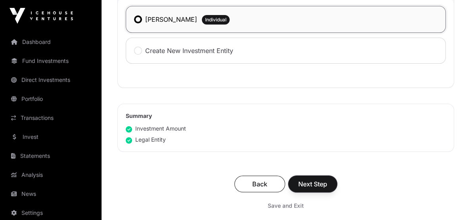 This screenshot has width=470, height=220. What do you see at coordinates (51, 61) in the screenshot?
I see `a: Fund Investments` at bounding box center [51, 61].